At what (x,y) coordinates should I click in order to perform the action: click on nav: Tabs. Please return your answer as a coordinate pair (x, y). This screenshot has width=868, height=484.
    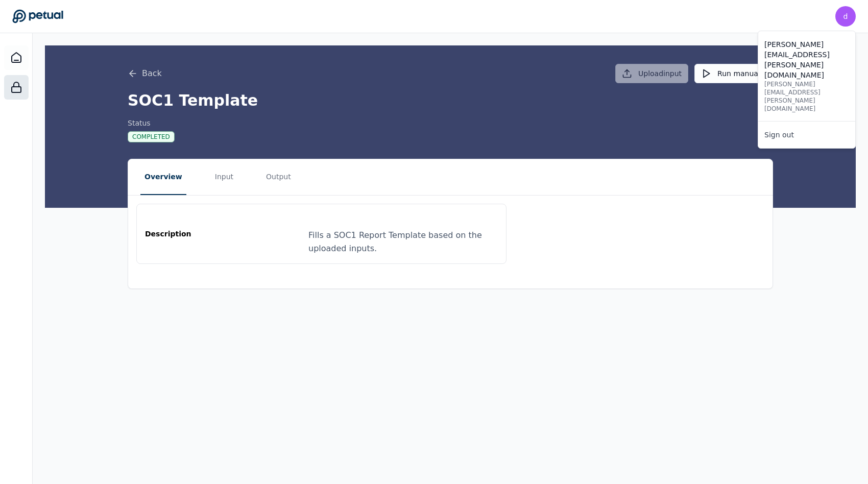
    Looking at the image, I should click on (450, 177).